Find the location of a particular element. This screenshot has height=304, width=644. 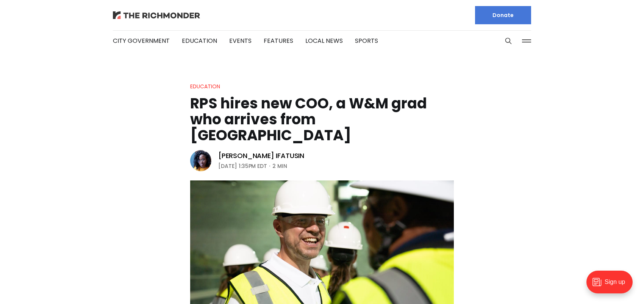

a: Events is located at coordinates (240, 40).